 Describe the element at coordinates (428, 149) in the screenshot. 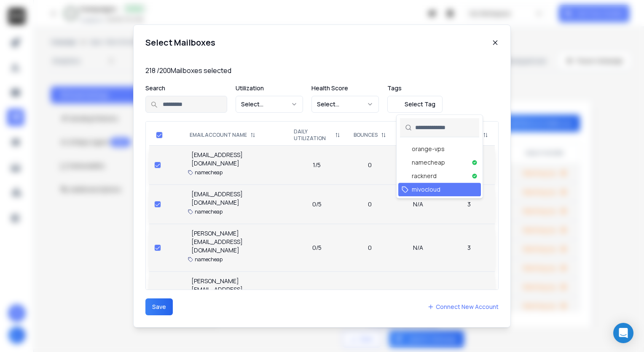

I see `span: orange-vps` at that location.